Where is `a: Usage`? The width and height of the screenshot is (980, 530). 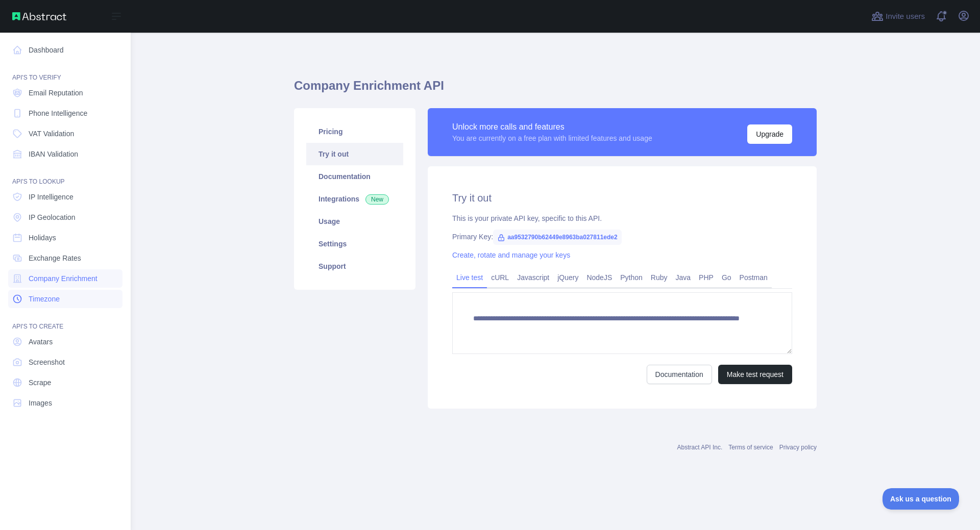 a: Usage is located at coordinates (355, 222).